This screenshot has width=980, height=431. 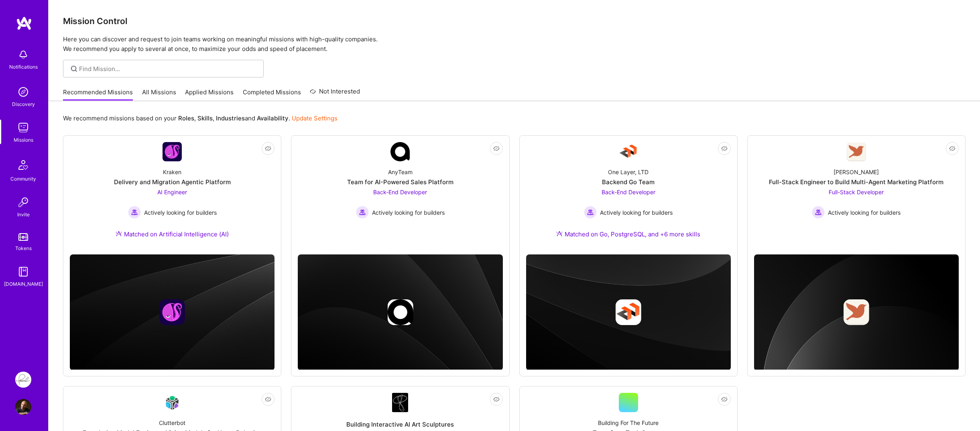 What do you see at coordinates (272, 95) in the screenshot?
I see `a: Completed Missions` at bounding box center [272, 95].